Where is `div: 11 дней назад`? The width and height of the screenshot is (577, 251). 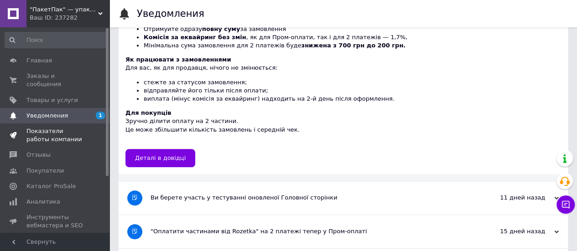
div: 11 дней назад is located at coordinates (513, 198).